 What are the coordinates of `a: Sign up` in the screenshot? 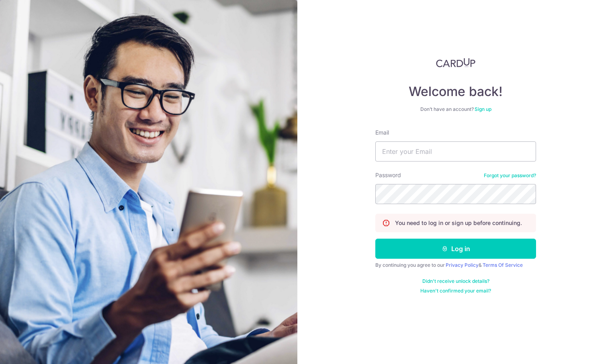 It's located at (483, 109).